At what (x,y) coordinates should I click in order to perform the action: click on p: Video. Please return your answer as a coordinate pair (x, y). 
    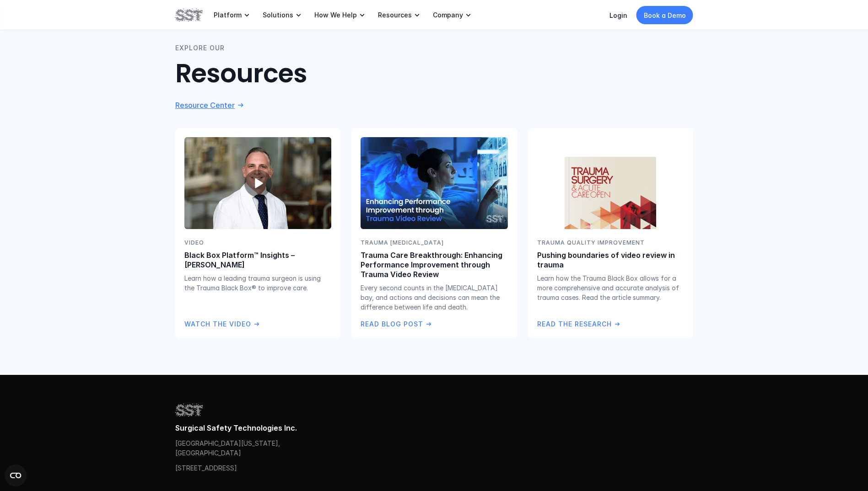
    Looking at the image, I should click on (258, 243).